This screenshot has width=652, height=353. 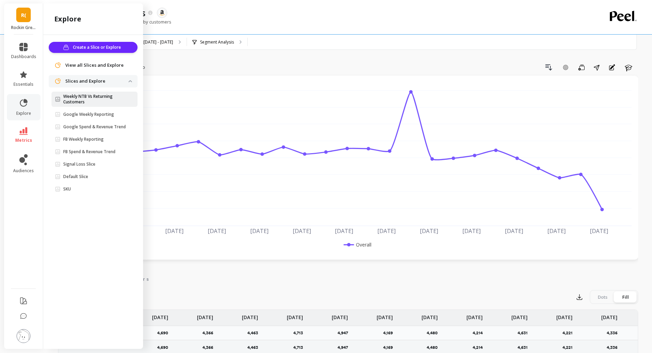 What do you see at coordinates (67, 189) in the screenshot?
I see `p: SKU` at bounding box center [67, 189].